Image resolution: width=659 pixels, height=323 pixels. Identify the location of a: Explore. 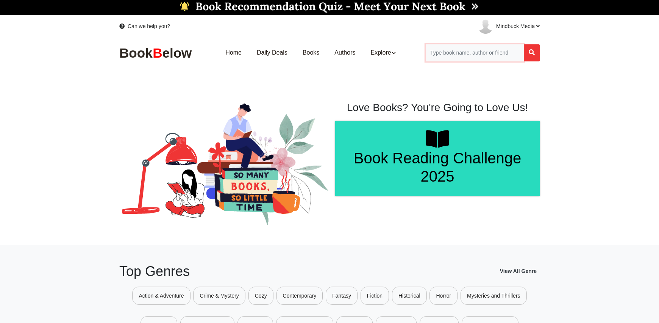
(383, 53).